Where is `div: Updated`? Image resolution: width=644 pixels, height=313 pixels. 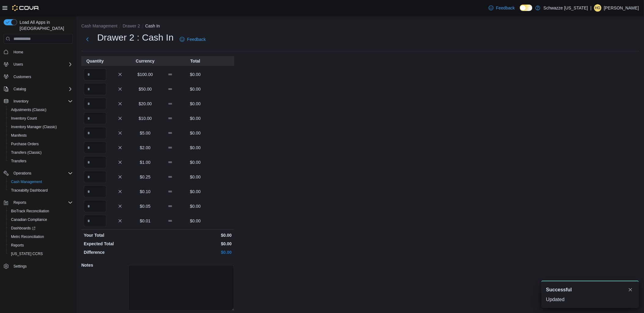 div: Updated is located at coordinates (590, 300).